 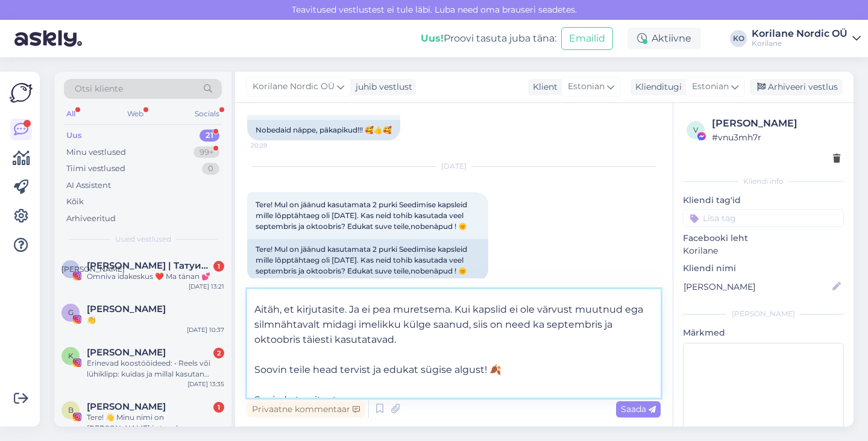 I want to click on span: Otsi kliente, so click(x=99, y=88).